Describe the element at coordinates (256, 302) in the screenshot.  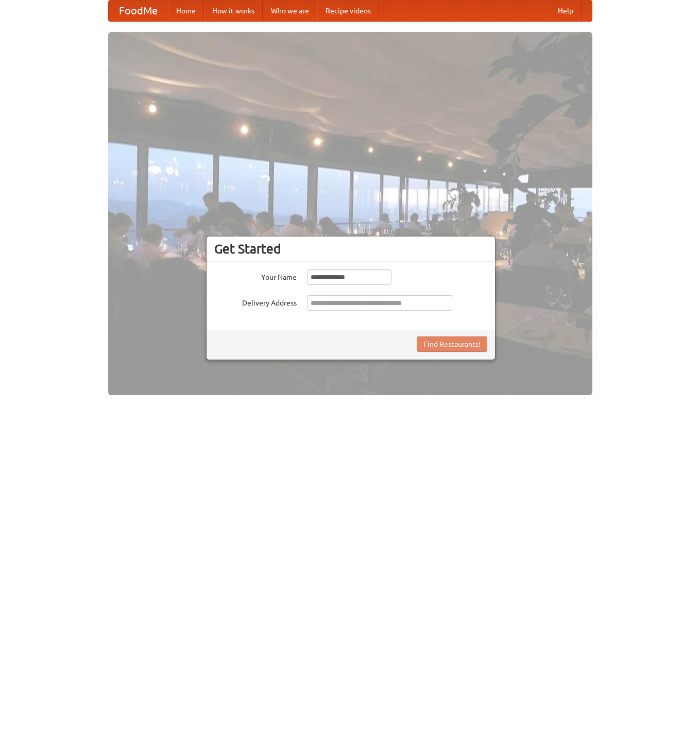
I see `label: Delivery Address` at that location.